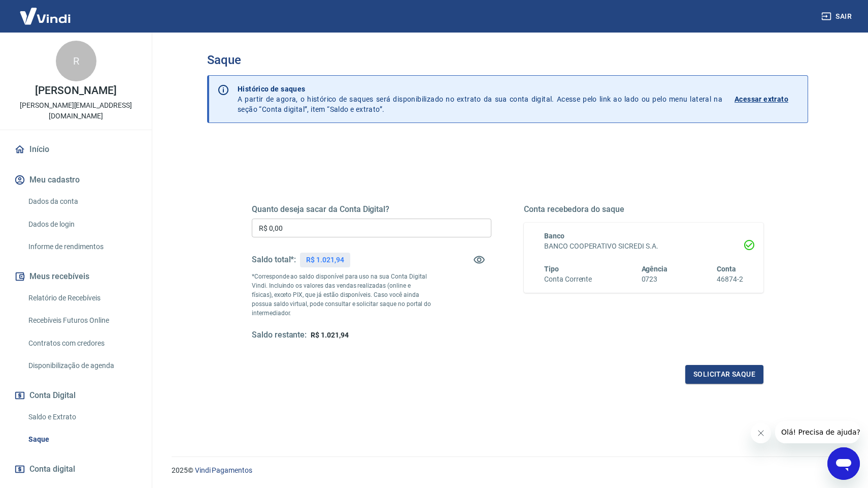 This screenshot has width=868, height=488. What do you see at coordinates (762, 99) in the screenshot?
I see `p: Acessar extrato` at bounding box center [762, 99].